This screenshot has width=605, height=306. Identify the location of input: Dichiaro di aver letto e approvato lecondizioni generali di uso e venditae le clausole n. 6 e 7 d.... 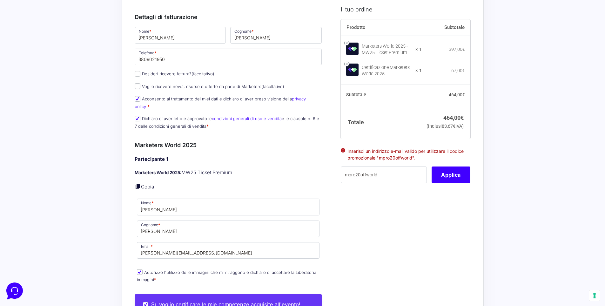
(138, 118).